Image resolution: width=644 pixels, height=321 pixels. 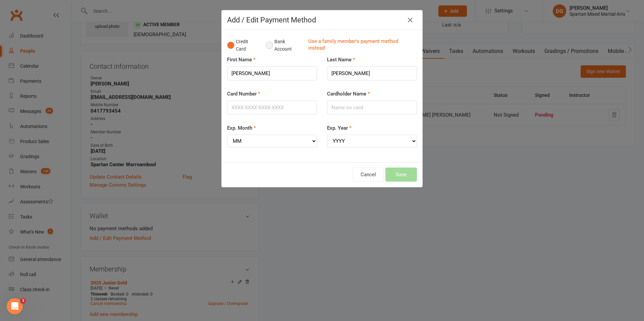 What do you see at coordinates (368, 175) in the screenshot?
I see `button: Cancel` at bounding box center [368, 175].